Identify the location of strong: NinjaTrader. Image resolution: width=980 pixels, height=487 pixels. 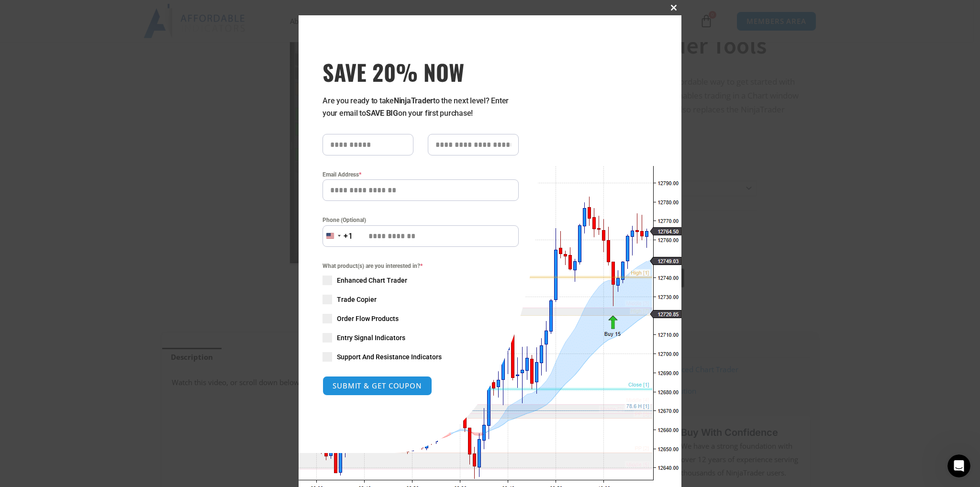
(413, 100).